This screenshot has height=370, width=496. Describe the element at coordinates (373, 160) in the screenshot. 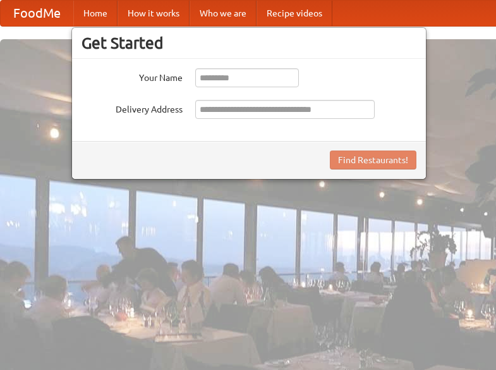

I see `button: Find Restaurants!` at that location.